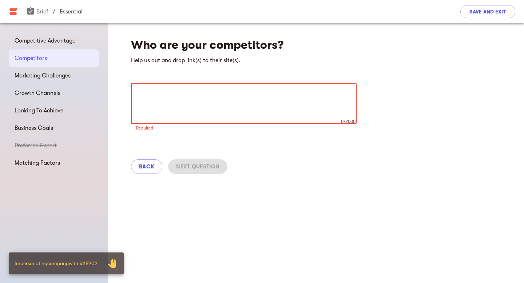  What do you see at coordinates (54, 93) in the screenshot?
I see `span: Growth Channels` at bounding box center [54, 93].